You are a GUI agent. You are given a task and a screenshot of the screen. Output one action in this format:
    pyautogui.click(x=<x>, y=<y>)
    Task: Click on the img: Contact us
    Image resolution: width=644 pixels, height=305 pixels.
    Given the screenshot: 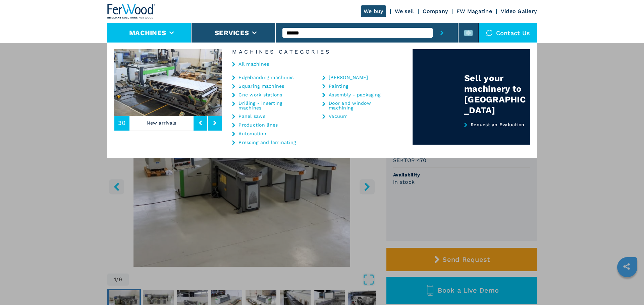 What is the action you would take?
    pyautogui.click(x=490, y=33)
    